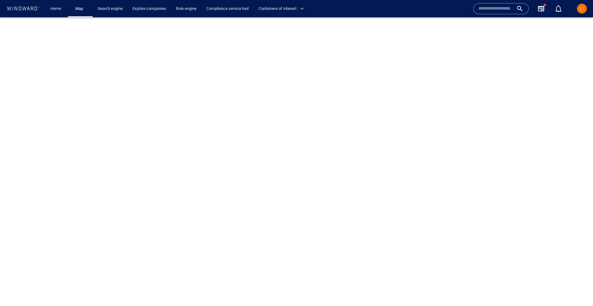  I want to click on button: Containers of interest, so click(282, 9).